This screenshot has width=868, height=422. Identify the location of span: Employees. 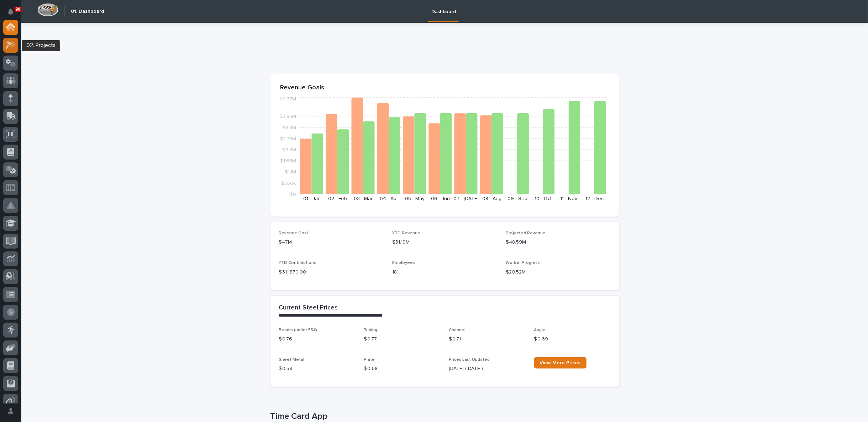
(403, 263).